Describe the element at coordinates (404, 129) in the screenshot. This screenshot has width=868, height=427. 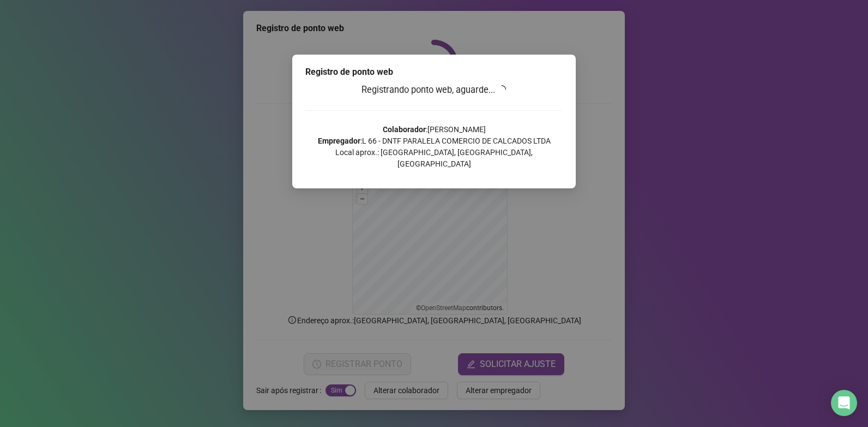
I see `strong: Colaborador` at that location.